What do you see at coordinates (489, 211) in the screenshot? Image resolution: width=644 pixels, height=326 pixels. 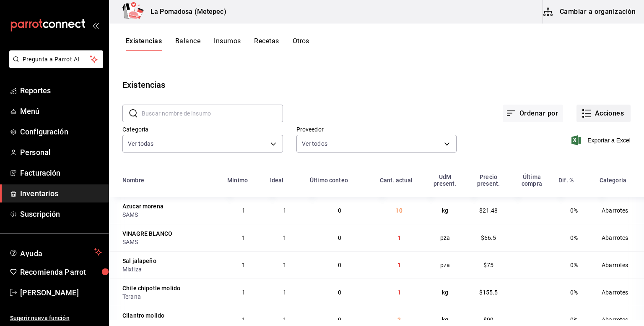 I see `span: $21.48` at bounding box center [489, 211].